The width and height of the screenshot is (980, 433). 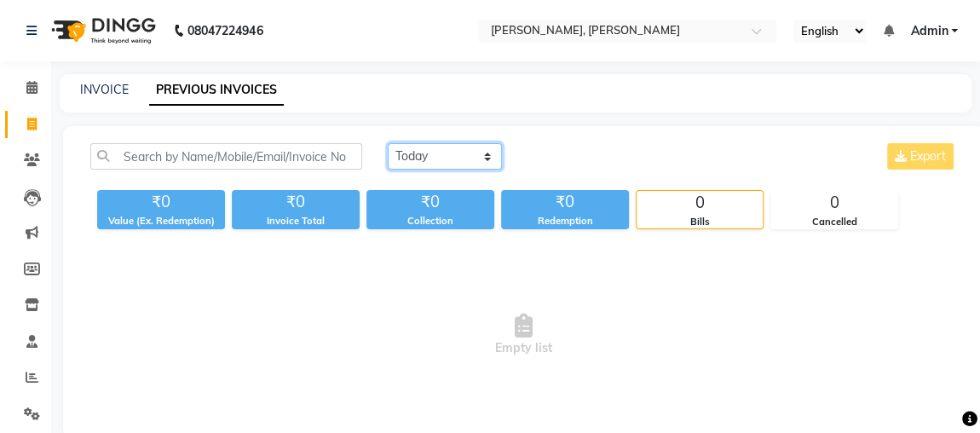 I want to click on div: Redemption, so click(x=565, y=221).